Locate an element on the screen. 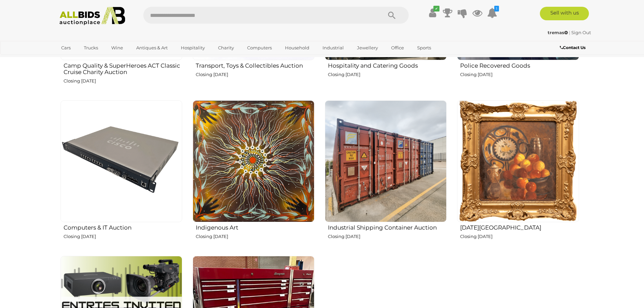  h2: Indigenous Art is located at coordinates (255, 227).